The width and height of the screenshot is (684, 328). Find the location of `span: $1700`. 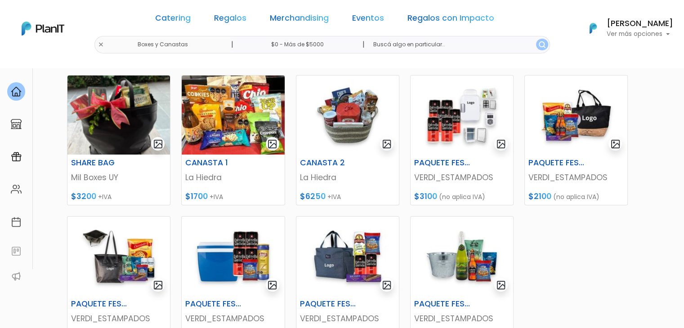

span: $1700 is located at coordinates (196, 196).